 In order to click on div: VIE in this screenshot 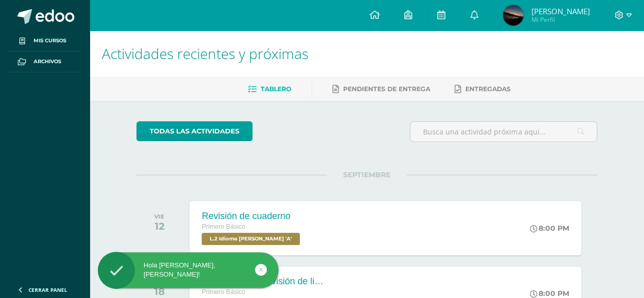, I will do `click(160, 216)`.